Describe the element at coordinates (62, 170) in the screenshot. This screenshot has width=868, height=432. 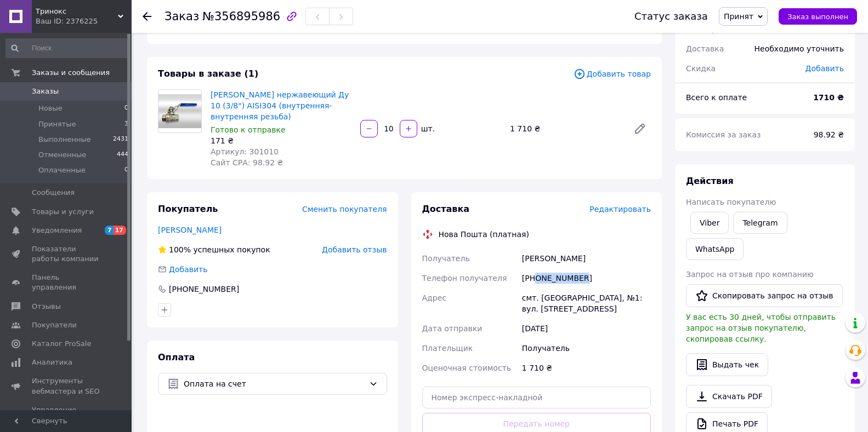
I see `span: Оплаченные` at that location.